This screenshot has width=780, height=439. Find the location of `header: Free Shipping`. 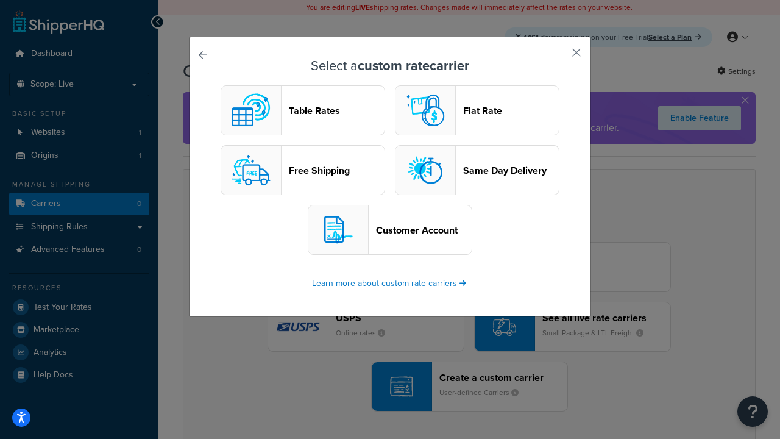

header: Free Shipping is located at coordinates (336, 170).